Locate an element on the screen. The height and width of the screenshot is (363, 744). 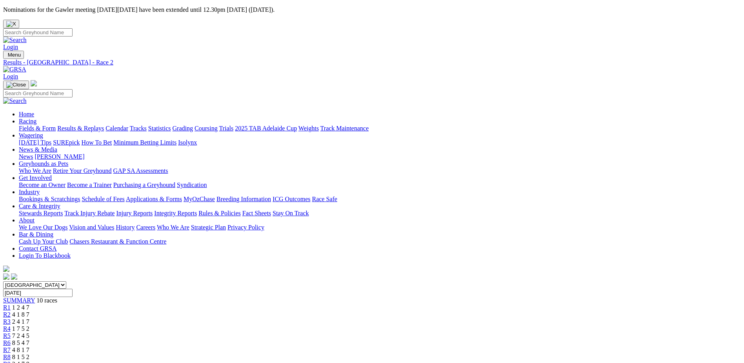
div: Industry is located at coordinates (380, 199).